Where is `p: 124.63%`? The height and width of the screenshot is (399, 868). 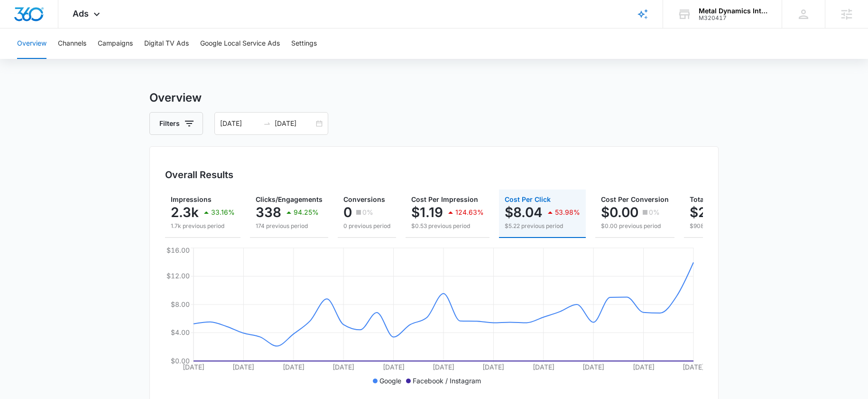 p: 124.63% is located at coordinates (470, 212).